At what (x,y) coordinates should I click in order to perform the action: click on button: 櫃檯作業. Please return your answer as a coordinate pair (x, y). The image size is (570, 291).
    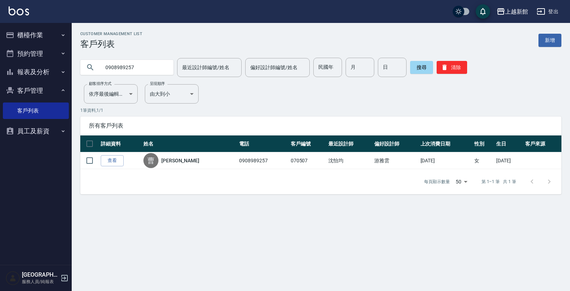
    Looking at the image, I should click on (36, 35).